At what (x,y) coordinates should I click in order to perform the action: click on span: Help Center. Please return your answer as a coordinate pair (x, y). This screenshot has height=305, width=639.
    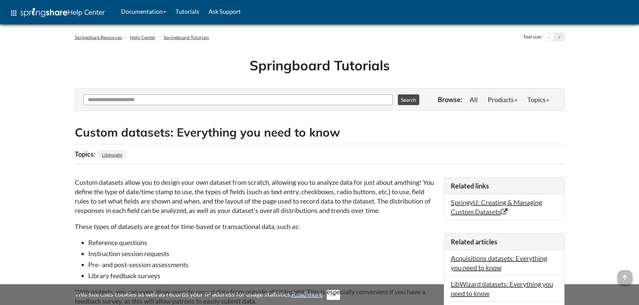
    Looking at the image, I should click on (86, 12).